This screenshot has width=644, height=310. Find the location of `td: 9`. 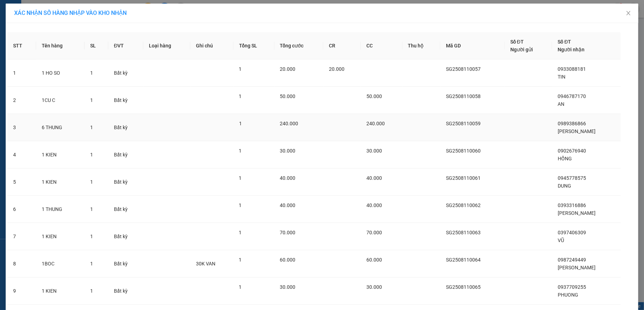

td: 9 is located at coordinates (22, 291).